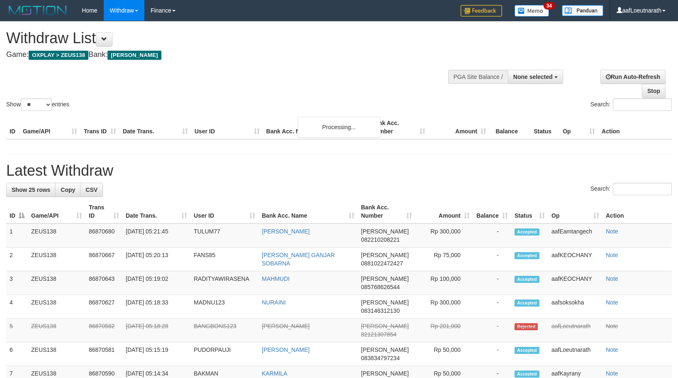 The image size is (678, 378). Describe the element at coordinates (510, 127) in the screenshot. I see `th: Balance` at that location.